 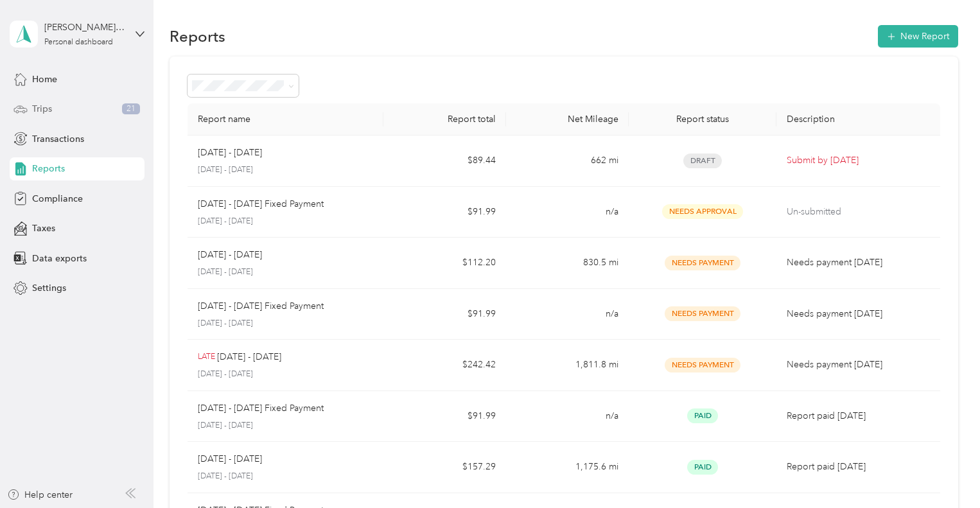 I want to click on th: Report name, so click(x=286, y=119).